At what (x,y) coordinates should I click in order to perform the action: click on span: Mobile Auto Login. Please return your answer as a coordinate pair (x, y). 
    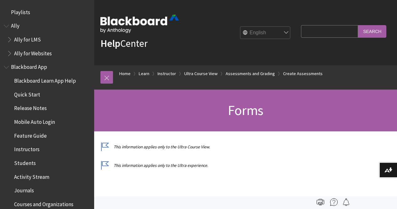
    Looking at the image, I should click on (35, 120).